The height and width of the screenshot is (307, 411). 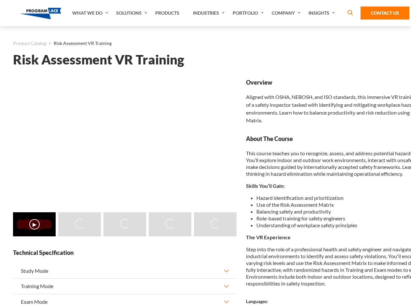 What do you see at coordinates (30, 43) in the screenshot?
I see `a: Product Catalog` at bounding box center [30, 43].